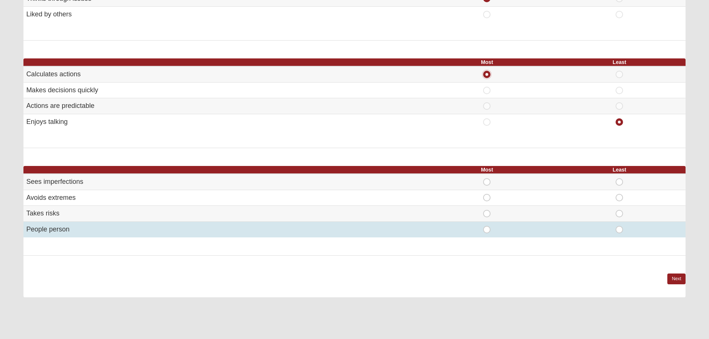  What do you see at coordinates (222, 106) in the screenshot?
I see `td: Actions are predictable` at bounding box center [222, 106].